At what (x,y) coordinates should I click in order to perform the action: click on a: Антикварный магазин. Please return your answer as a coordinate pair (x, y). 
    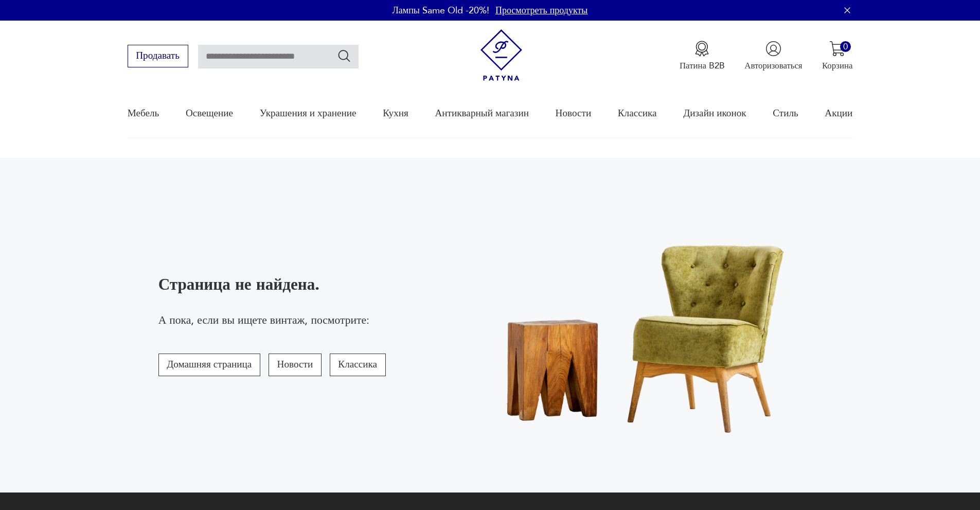
    Looking at the image, I should click on (481, 113).